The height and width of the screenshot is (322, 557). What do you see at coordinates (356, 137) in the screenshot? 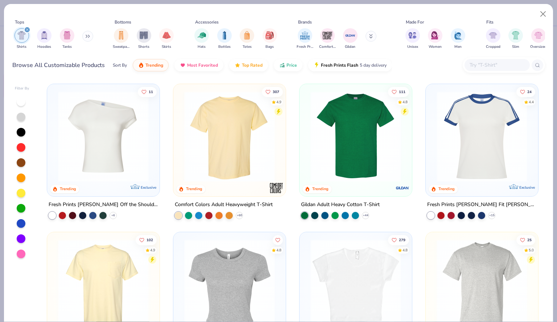
I see `img: db319196-8705-402d-8b46-62aaa07ed94f` at bounding box center [356, 137].